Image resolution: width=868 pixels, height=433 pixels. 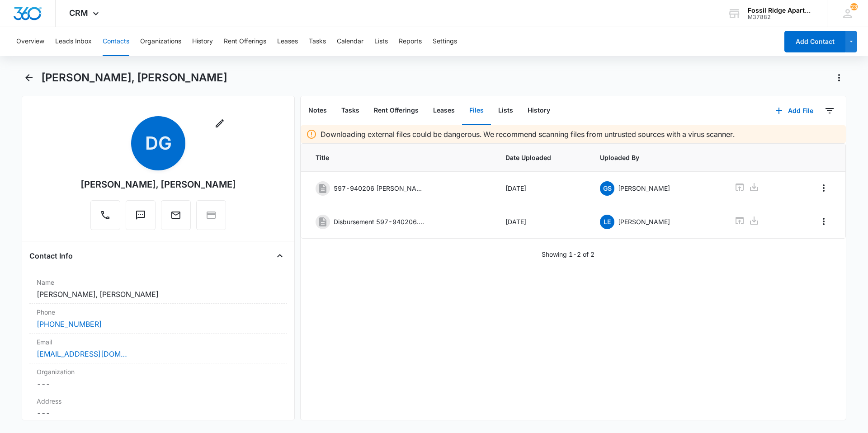 I want to click on div: account name, so click(x=780, y=10).